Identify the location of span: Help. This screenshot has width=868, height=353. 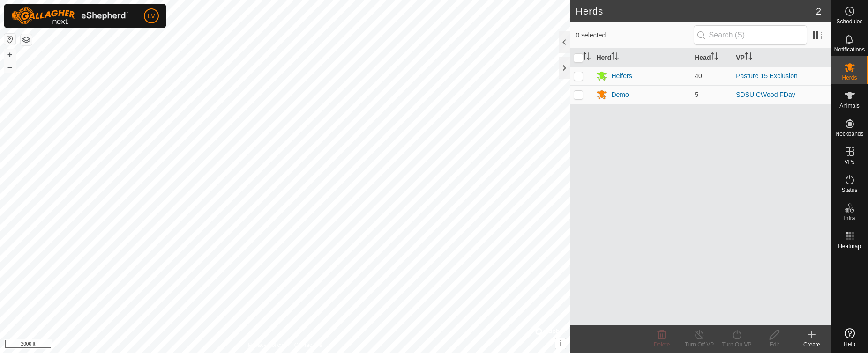
(849, 344).